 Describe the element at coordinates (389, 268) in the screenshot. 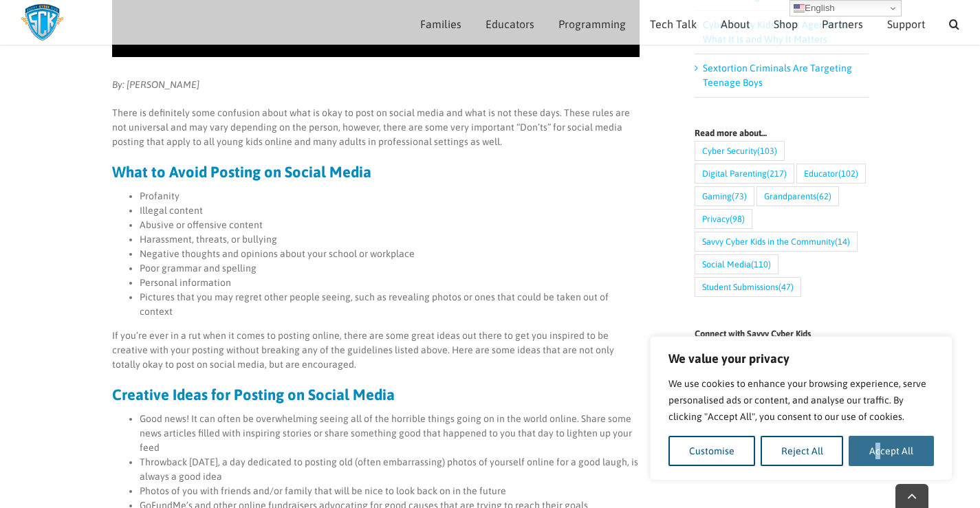

I see `li: Poor grammar and spelling` at that location.